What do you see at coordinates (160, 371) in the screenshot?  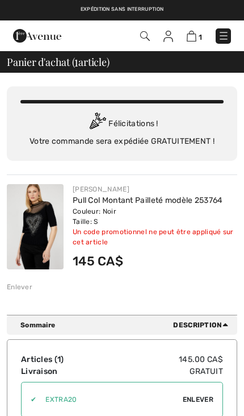 I see `td: Gratuit` at bounding box center [160, 371].